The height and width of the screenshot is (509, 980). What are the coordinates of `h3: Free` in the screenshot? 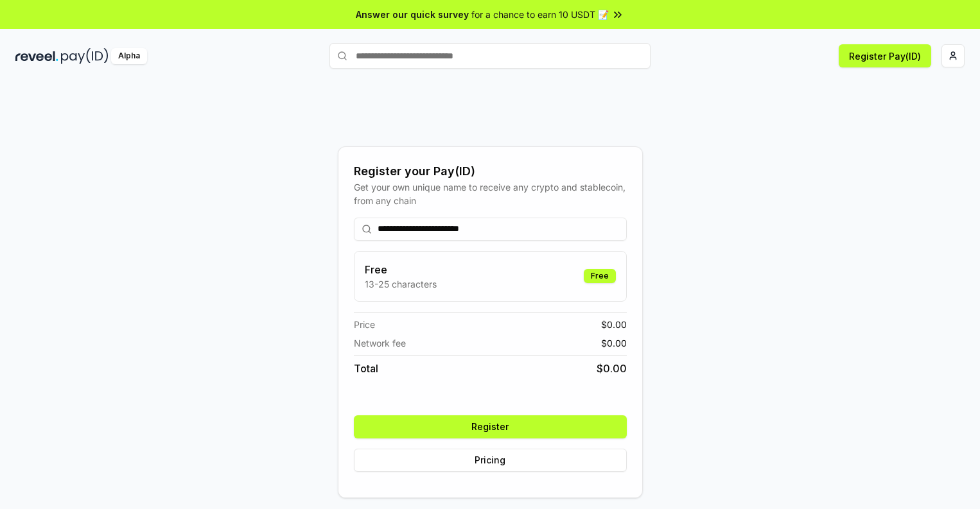 It's located at (401, 269).